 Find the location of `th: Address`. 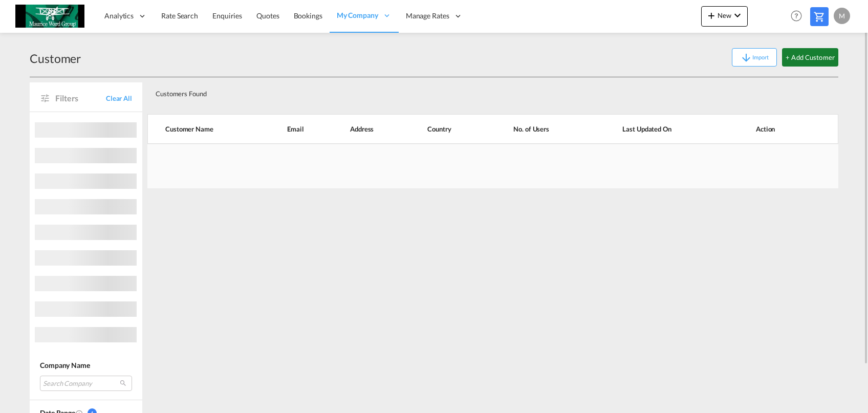

th: Address is located at coordinates (371, 129).